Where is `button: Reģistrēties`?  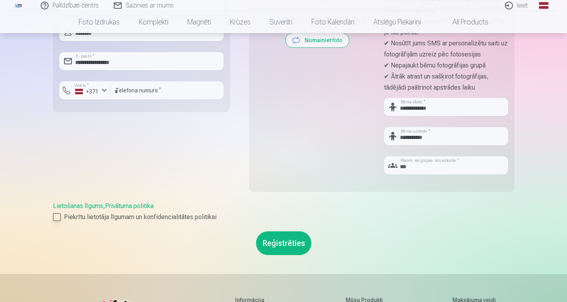
button: Reģistrēties is located at coordinates (284, 243).